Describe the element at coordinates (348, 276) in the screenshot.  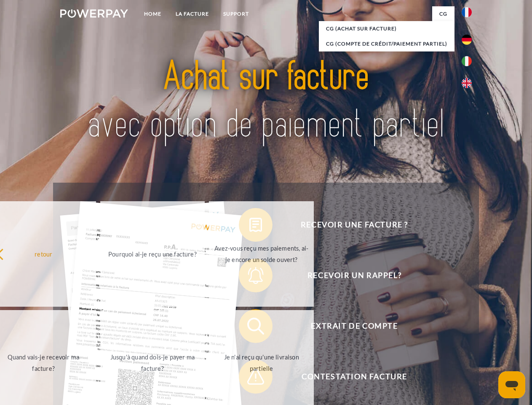
I see `a: Recevoir un rappel?` at that location.